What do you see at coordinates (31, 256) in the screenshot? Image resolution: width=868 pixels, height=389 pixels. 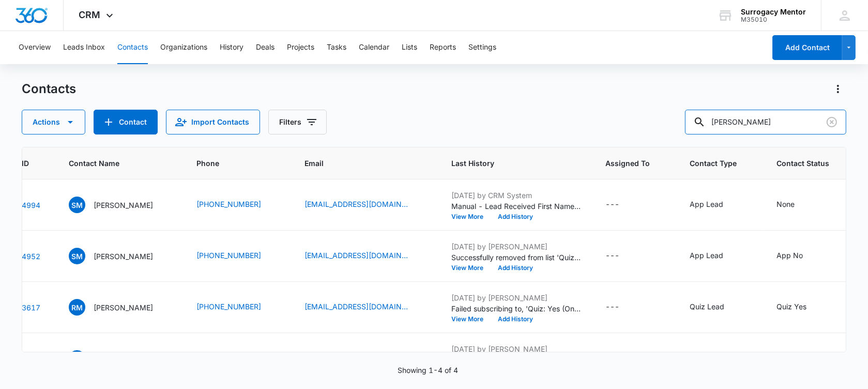 I see `a: Navigate to contact details page for Shauna Mckee` at bounding box center [31, 256].